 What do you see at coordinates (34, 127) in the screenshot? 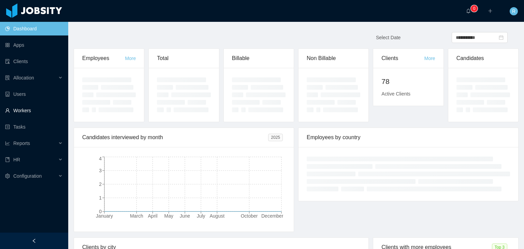
I see `a: icon: profileTasks` at bounding box center [34, 127].